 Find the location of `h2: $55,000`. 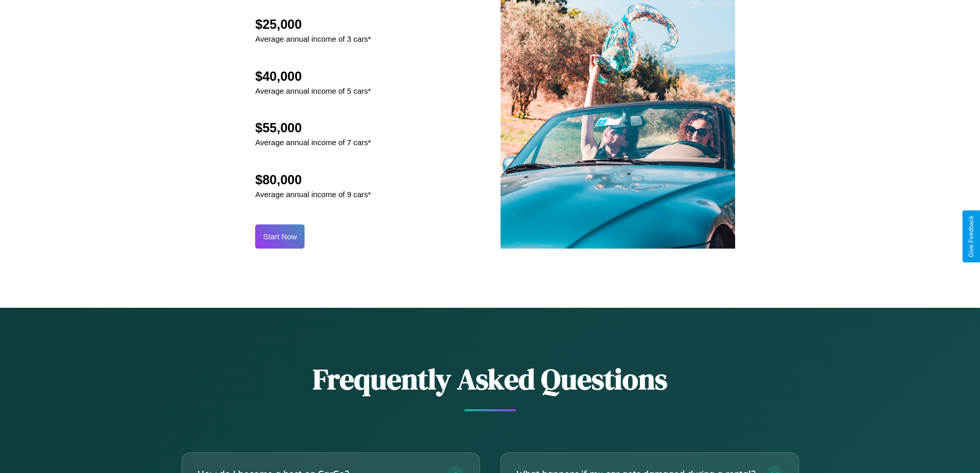

h2: $55,000 is located at coordinates (313, 128).